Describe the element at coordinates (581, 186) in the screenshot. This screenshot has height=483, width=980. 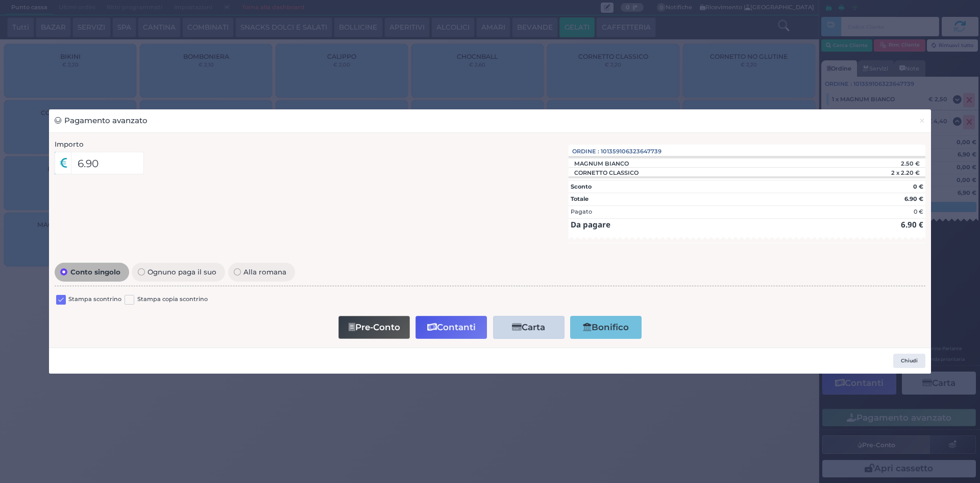
I see `strong: Sconto` at that location.